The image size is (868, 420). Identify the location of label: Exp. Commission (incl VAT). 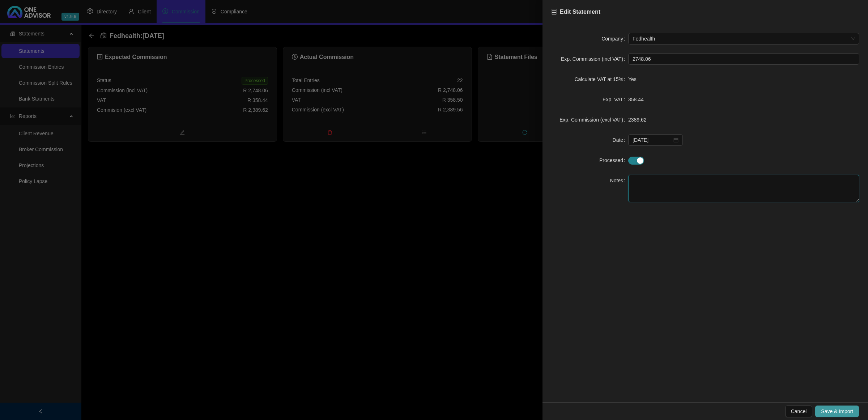
(594, 59).